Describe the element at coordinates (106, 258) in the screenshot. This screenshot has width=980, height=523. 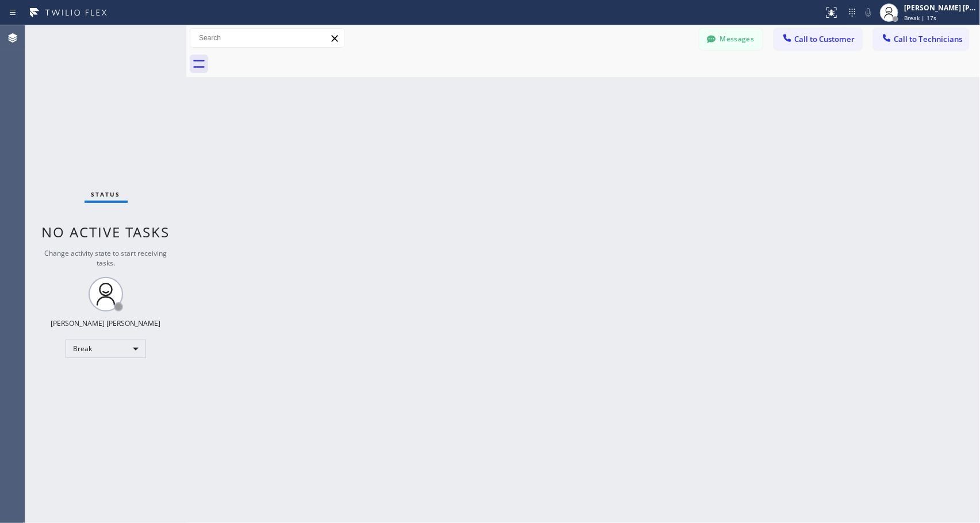
I see `span: Change activity state to start receiving tasks.` at that location.